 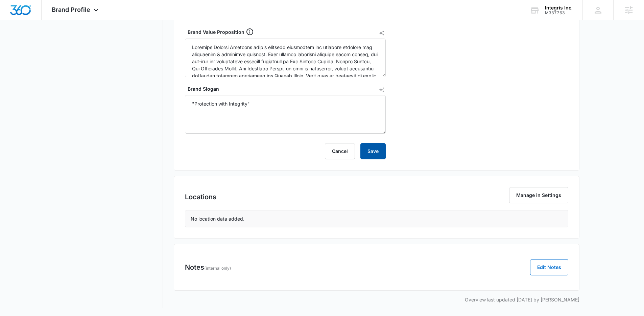 What do you see at coordinates (340, 151) in the screenshot?
I see `button: Cancel` at bounding box center [340, 151].